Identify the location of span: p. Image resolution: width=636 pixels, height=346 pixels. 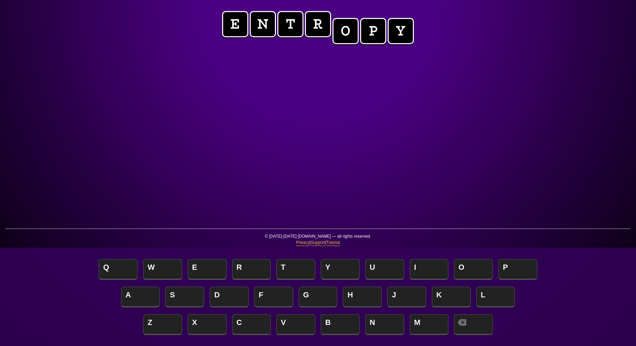
(373, 31).